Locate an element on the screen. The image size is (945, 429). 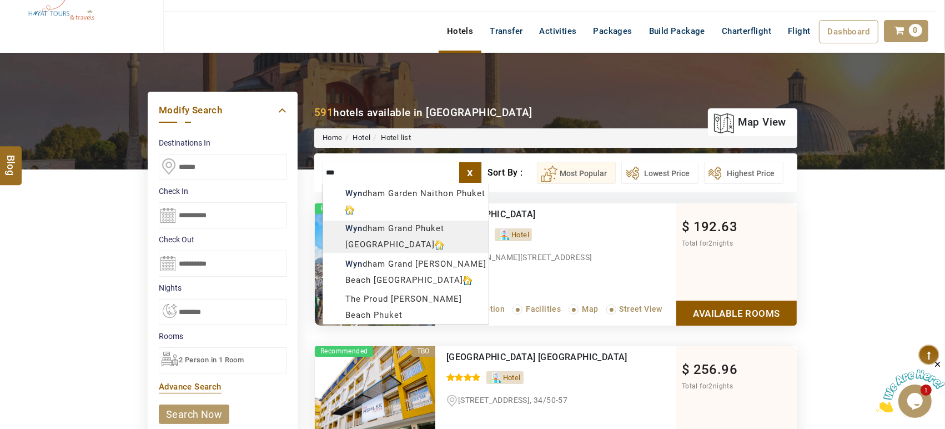
span: 0 is located at coordinates (916, 30).